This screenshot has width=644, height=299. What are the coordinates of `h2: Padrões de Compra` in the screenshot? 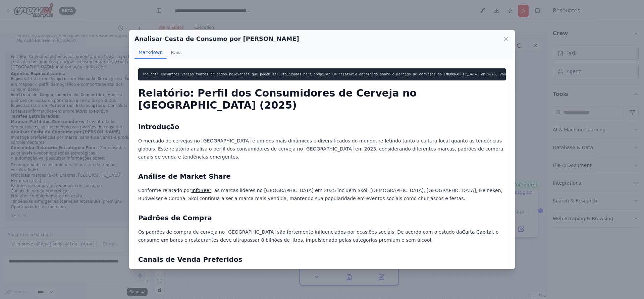 It's located at (322, 218).